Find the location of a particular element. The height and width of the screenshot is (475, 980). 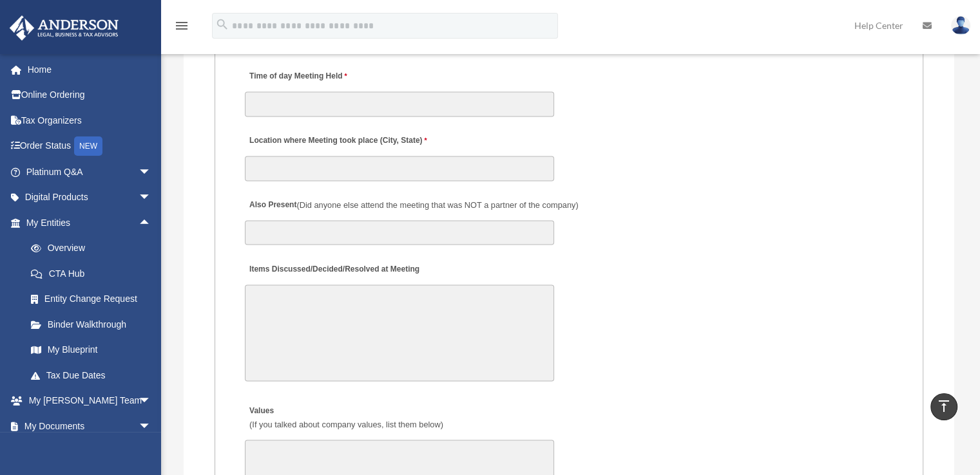

a: Digital Productsarrow_drop_down is located at coordinates (89, 198).